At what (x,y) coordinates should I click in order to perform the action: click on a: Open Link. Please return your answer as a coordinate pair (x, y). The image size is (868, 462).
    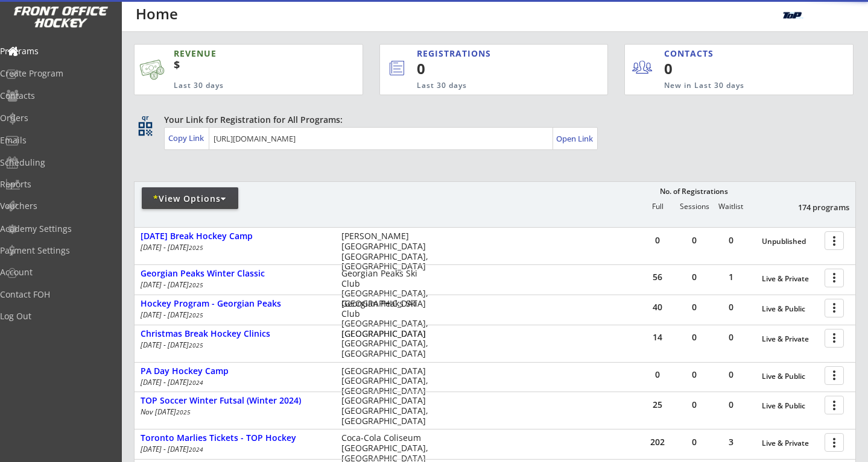
    Looking at the image, I should click on (575, 139).